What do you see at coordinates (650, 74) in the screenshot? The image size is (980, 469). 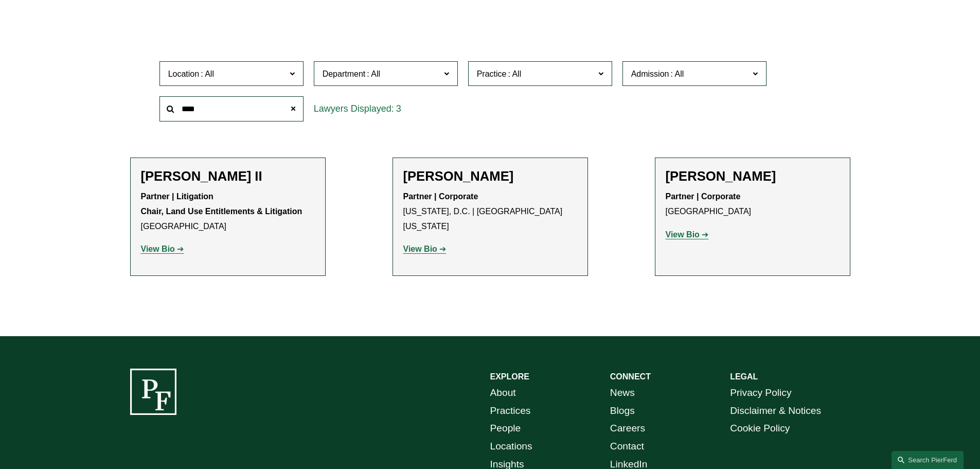 I see `span: Admission` at bounding box center [650, 74].